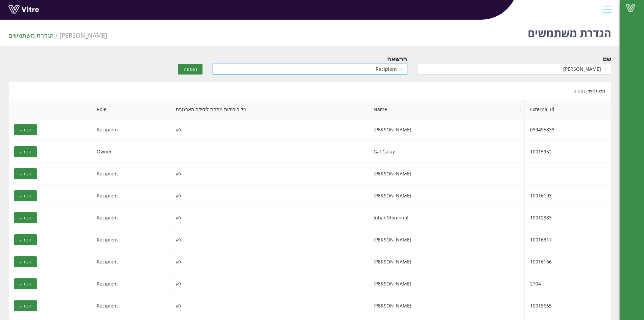  I want to click on td: Inbar Shimonof, so click(446, 218).